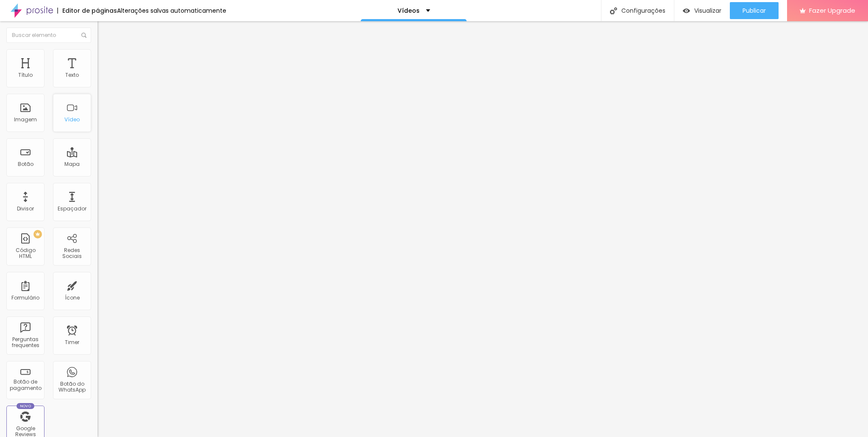 The width and height of the screenshot is (868, 437). What do you see at coordinates (25, 385) in the screenshot?
I see `div: Botão de pagamento` at bounding box center [25, 385].